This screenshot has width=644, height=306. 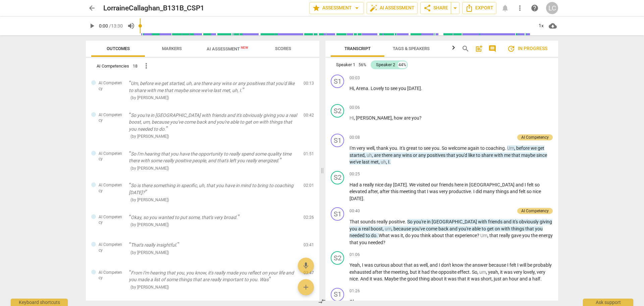 I want to click on span: visited, so click(x=423, y=184).